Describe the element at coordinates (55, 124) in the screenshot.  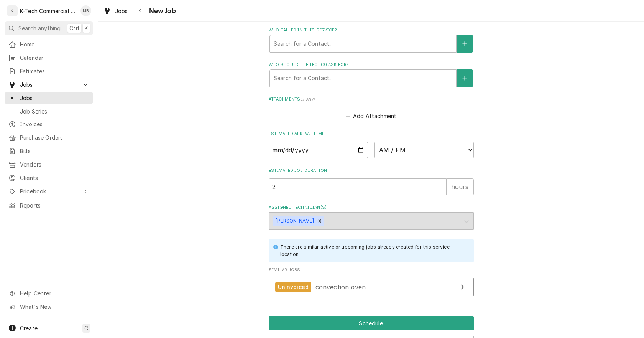
I see `span: Invoices` at that location.